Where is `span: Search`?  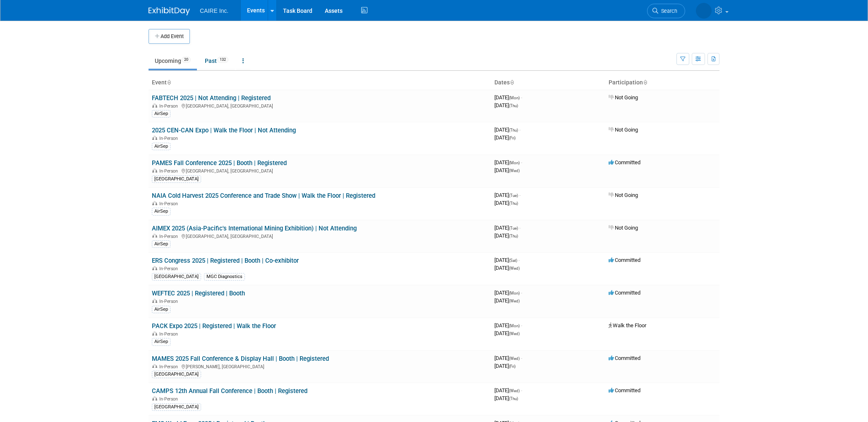 span: Search is located at coordinates (668, 11).